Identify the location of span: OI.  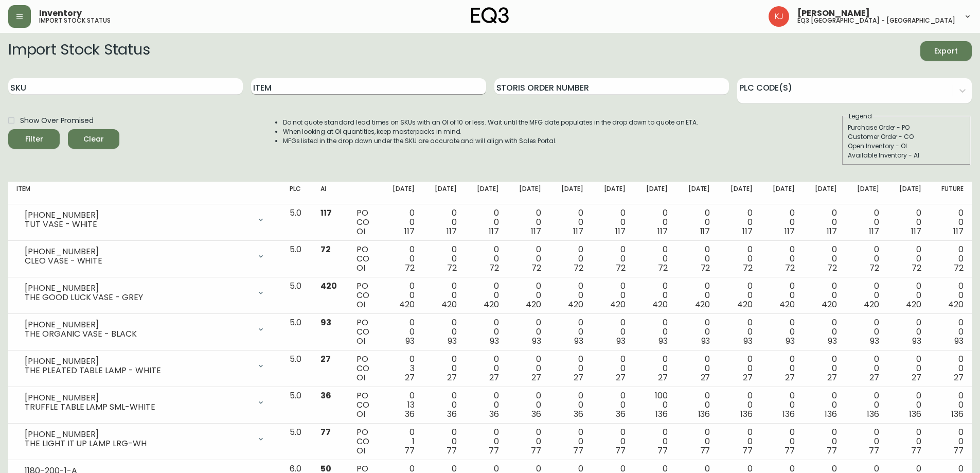
(361, 377).